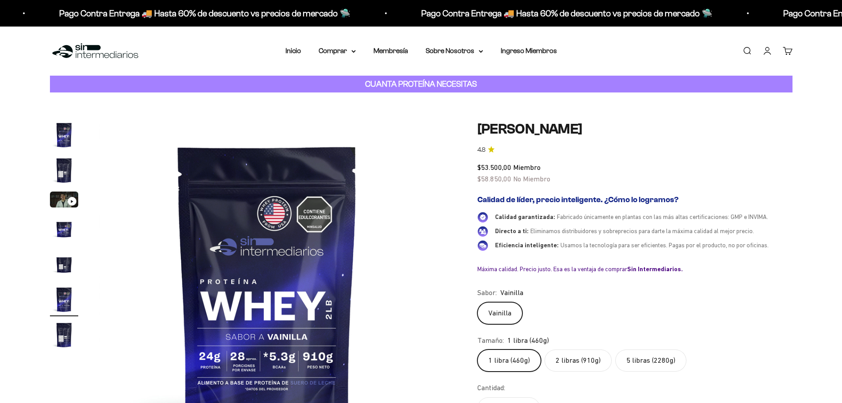 Image resolution: width=842 pixels, height=403 pixels. I want to click on h2: Calidad de líder, precio inteligente. ¿Cómo lo logramos?, so click(635, 200).